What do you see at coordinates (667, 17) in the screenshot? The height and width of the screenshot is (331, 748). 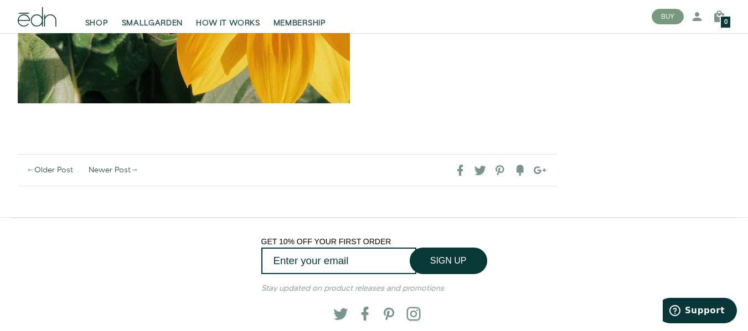 I see `button: BUY` at bounding box center [667, 17].